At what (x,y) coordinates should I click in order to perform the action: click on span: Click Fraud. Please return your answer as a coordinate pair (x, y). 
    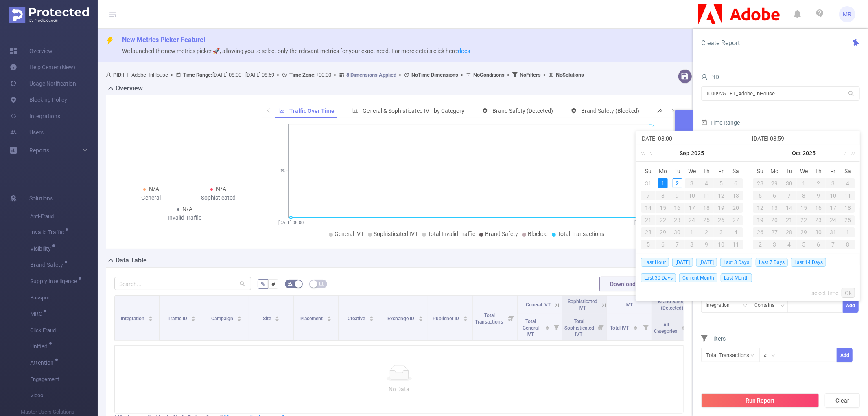
    Looking at the image, I should click on (64, 331).